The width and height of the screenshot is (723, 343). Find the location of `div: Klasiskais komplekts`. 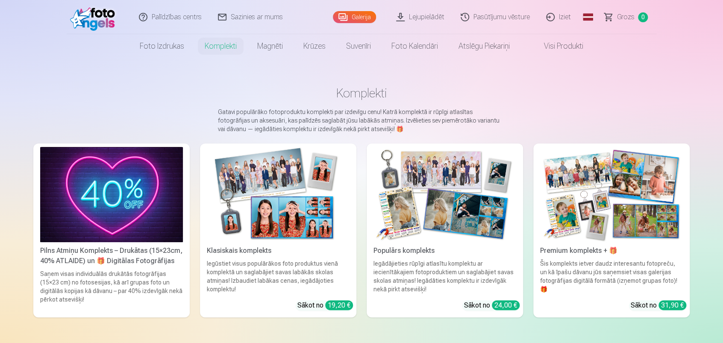

div: Klasiskais komplekts is located at coordinates (278, 251).